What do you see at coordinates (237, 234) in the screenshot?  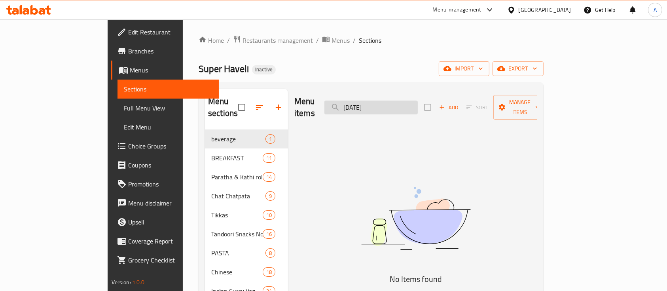 I see `div: Tandoori Snacks Non Veg.` at bounding box center [237, 234].